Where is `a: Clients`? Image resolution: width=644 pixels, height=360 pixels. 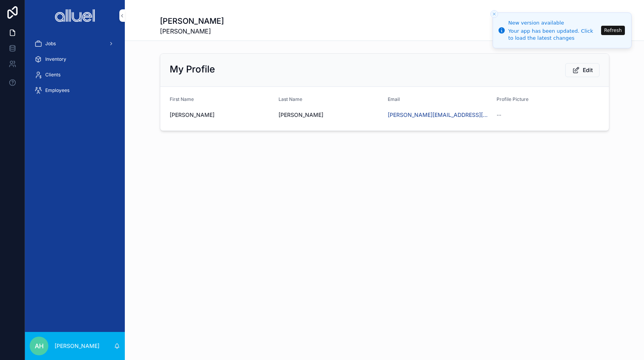 a: Clients is located at coordinates (75, 75).